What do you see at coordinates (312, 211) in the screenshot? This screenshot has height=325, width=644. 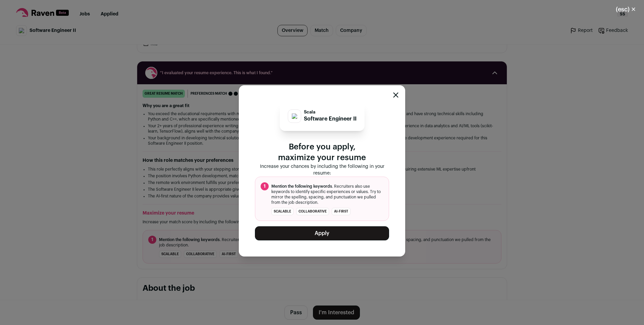 I see `li: collaborative` at bounding box center [312, 211].